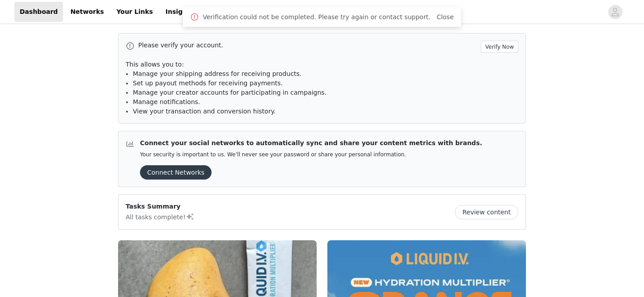  Describe the element at coordinates (167, 102) in the screenshot. I see `span: Manage notifications.` at that location.